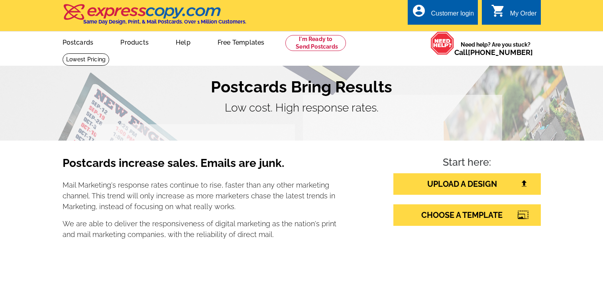 The height and width of the screenshot is (282, 603). I want to click on a: account_circle Customer login, so click(443, 14).